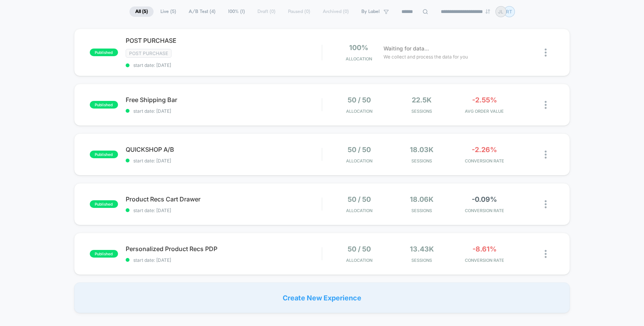 The width and height of the screenshot is (644, 326). What do you see at coordinates (422, 249) in the screenshot?
I see `span: 13.43k` at bounding box center [422, 249].